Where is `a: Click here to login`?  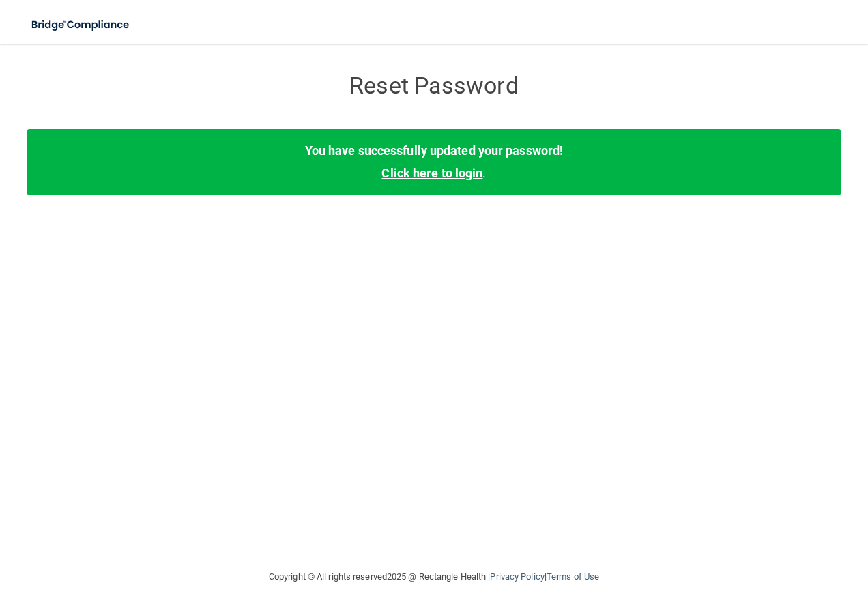
a: Click here to login is located at coordinates (432, 173).